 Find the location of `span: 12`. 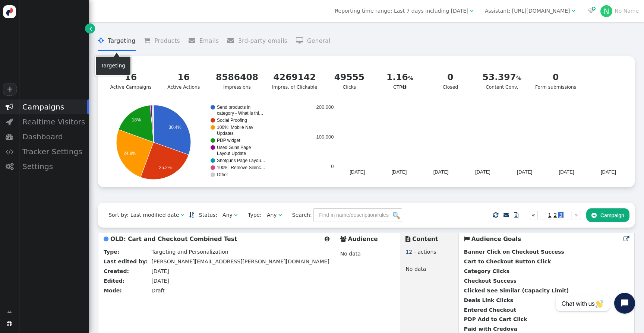

span: 12 is located at coordinates (409, 252).